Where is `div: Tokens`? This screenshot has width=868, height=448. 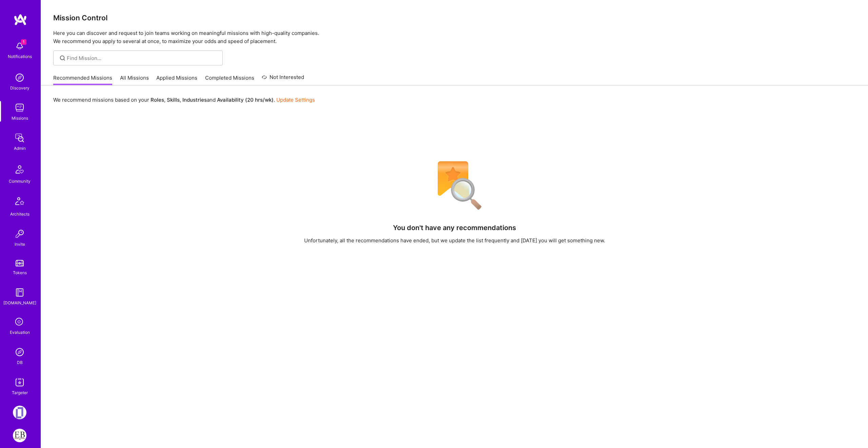 div: Tokens is located at coordinates (20, 272).